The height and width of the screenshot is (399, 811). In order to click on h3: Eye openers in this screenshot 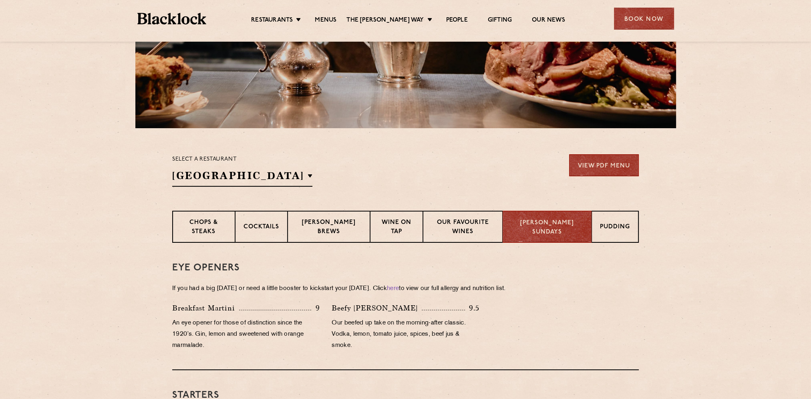, I will do `click(405, 268)`.